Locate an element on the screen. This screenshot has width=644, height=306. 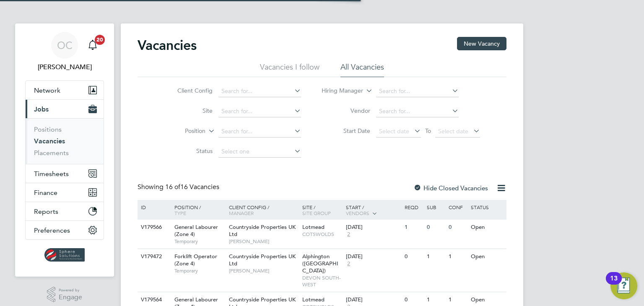
button: Timesheets is located at coordinates (64, 174).